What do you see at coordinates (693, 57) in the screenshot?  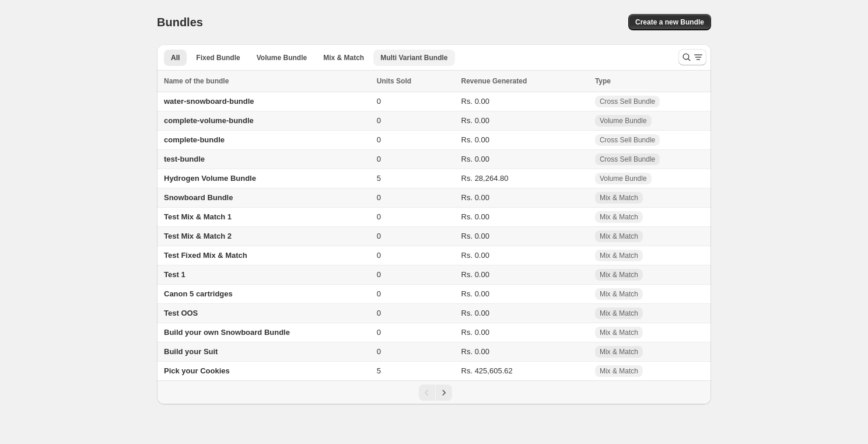 I see `button: Search and filter results` at bounding box center [693, 57].